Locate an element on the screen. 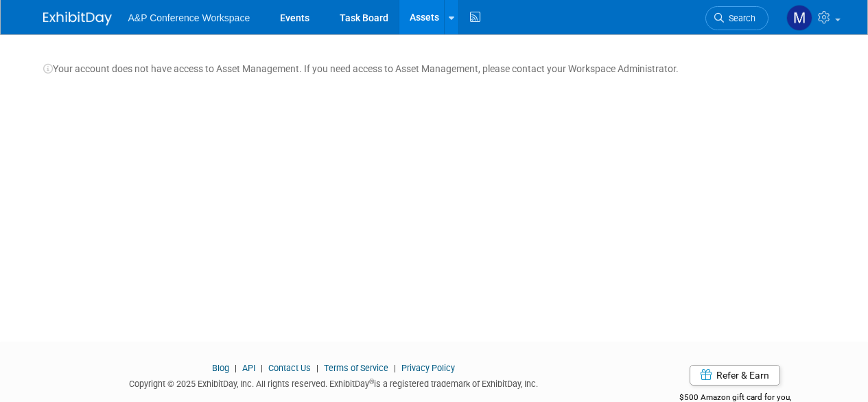  a: Search is located at coordinates (737, 18).